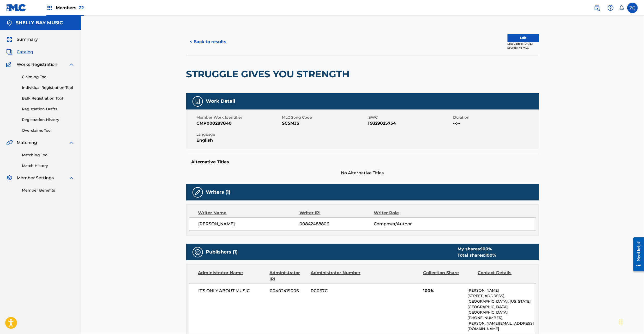 This screenshot has height=334, width=644. Describe the element at coordinates (221, 101) in the screenshot. I see `h5: Work Detail` at that location.